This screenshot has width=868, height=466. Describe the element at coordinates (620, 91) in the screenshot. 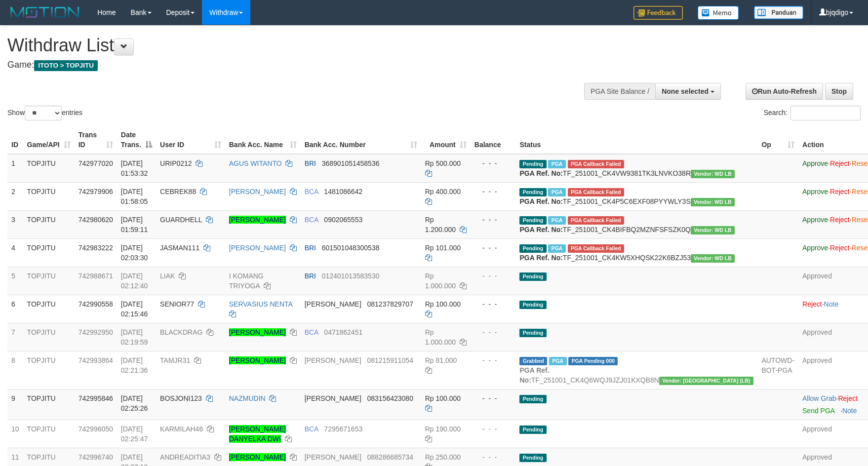

I see `div: PGA Site Balance /` at that location.